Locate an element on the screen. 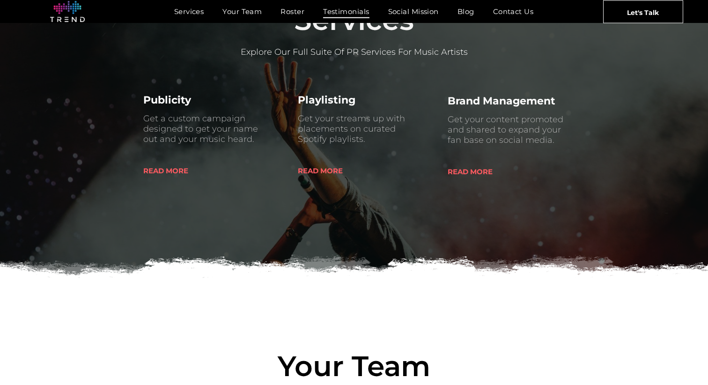 The width and height of the screenshot is (708, 385). div: Chat Widget is located at coordinates (623, 330).